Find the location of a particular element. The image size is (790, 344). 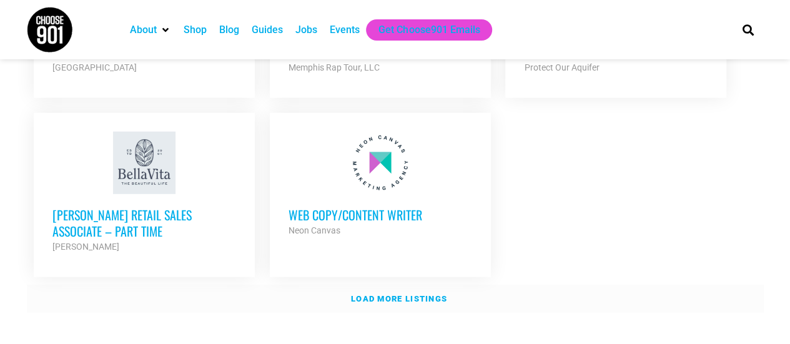

a: Events is located at coordinates (345, 30).